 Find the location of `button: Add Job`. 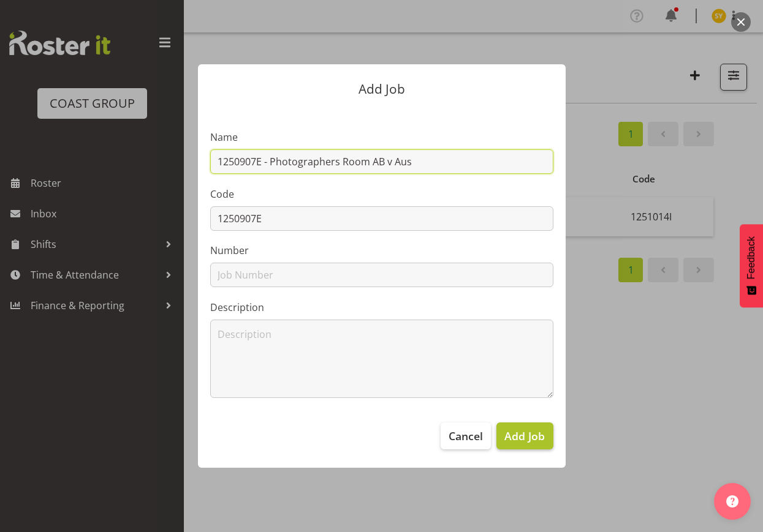

button: Add Job is located at coordinates (525, 436).